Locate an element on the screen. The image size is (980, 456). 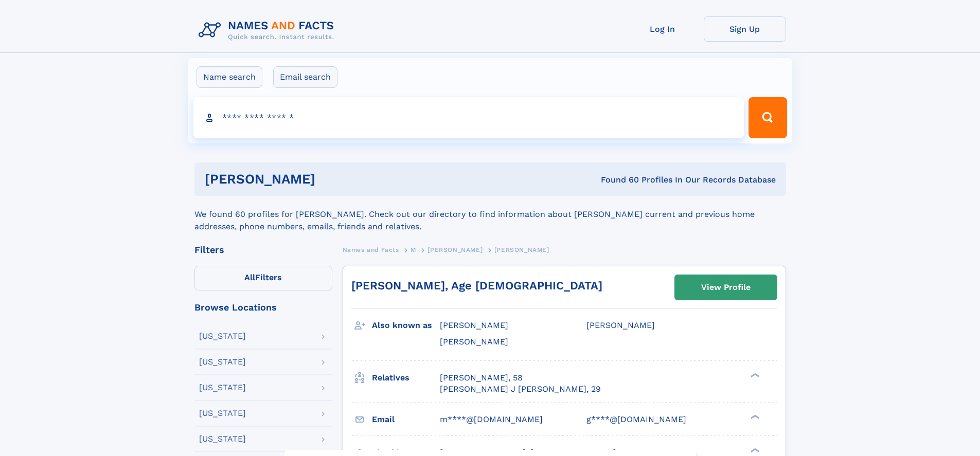
h3: Also known as is located at coordinates (406, 326).